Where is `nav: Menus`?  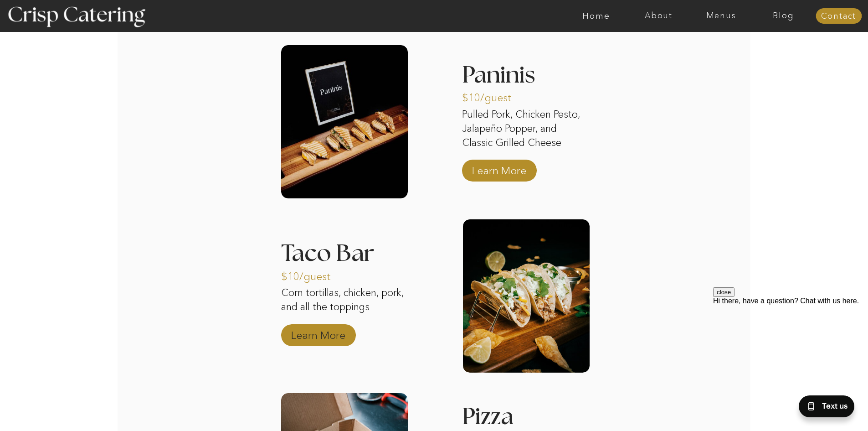 nav: Menus is located at coordinates (720, 16).